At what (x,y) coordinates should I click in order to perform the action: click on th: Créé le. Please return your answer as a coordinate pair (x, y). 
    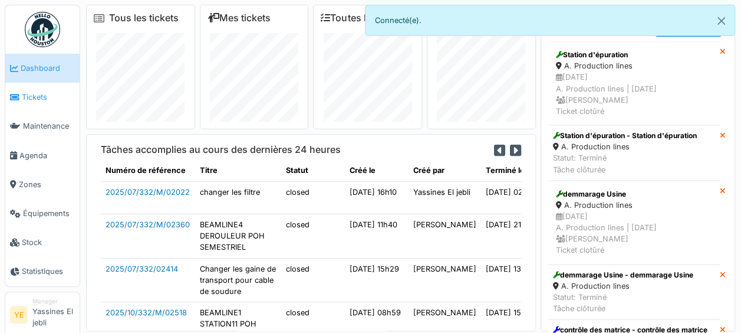
    Looking at the image, I should click on (377, 170).